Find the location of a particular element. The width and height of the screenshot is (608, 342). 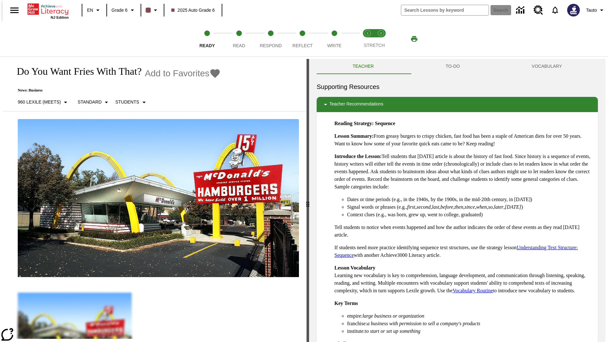

button: Add to Favorites - Do You Want Fries With That? is located at coordinates (183, 73).